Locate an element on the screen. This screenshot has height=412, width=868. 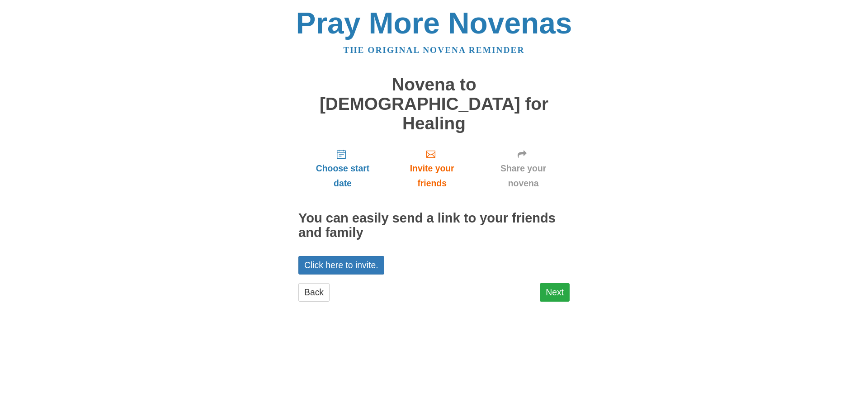
a: Share your novena is located at coordinates (523, 168).